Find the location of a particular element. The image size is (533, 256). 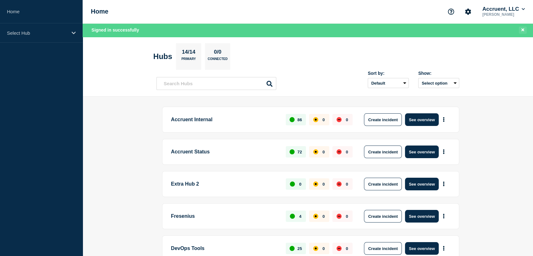

p: 14/14 is located at coordinates (188, 53).